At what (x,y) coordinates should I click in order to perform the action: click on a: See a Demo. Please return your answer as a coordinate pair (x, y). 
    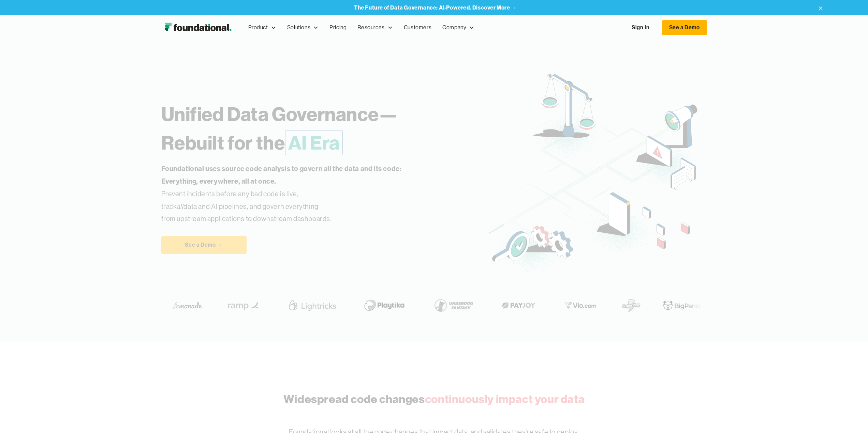
    Looking at the image, I should click on (684, 28).